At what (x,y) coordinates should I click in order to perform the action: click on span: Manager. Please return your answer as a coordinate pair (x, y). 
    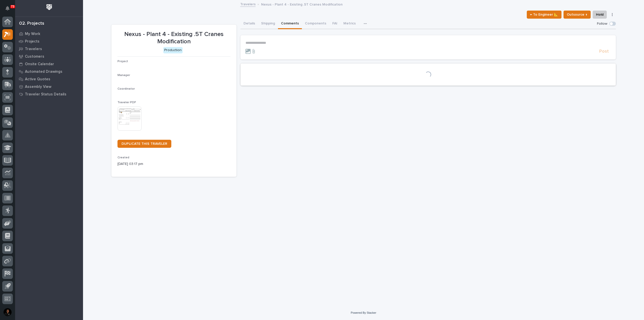
    Looking at the image, I should click on (124, 75).